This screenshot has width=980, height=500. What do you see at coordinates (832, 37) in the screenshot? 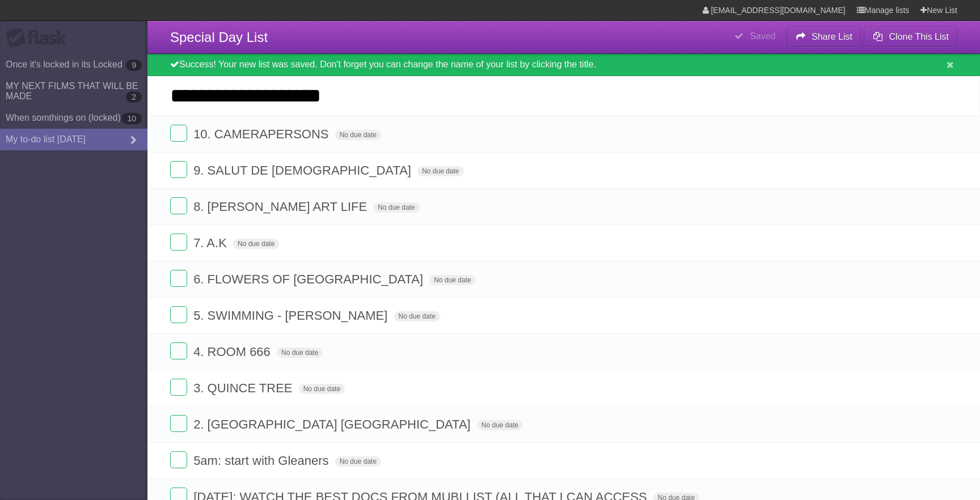
I see `b: Share List` at bounding box center [832, 37].